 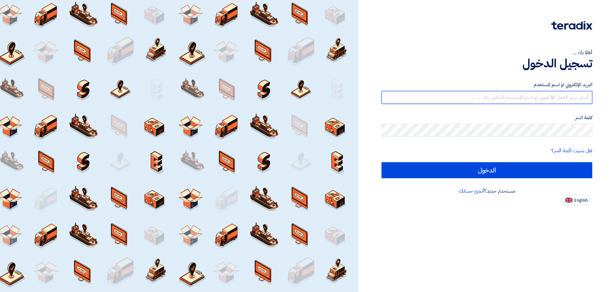 I want to click on span: English, so click(x=581, y=200).